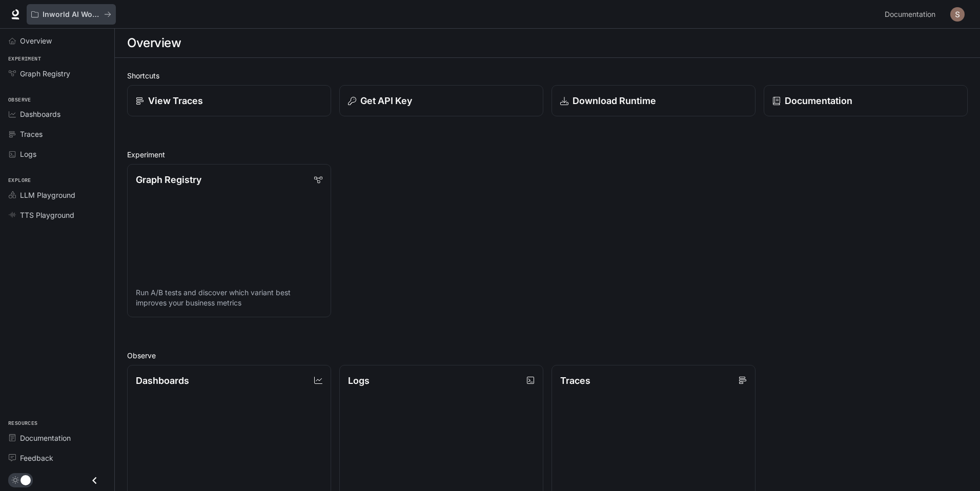 This screenshot has height=491, width=980. What do you see at coordinates (176, 101) in the screenshot?
I see `p: View Traces` at bounding box center [176, 101].